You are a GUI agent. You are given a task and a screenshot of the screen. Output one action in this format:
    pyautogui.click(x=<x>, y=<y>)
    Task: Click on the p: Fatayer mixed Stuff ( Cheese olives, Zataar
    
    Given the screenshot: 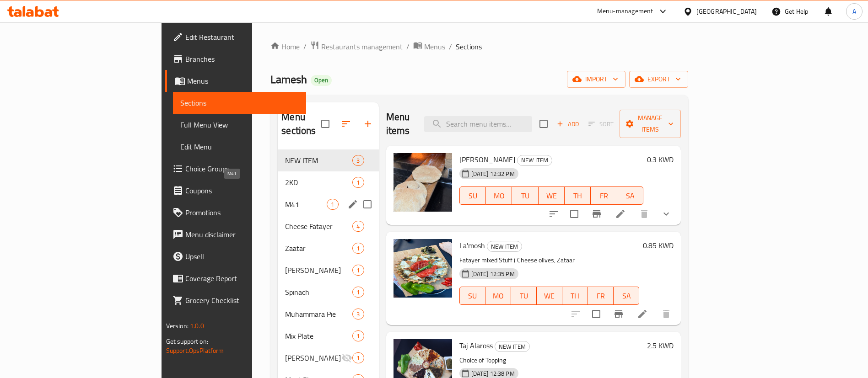 What is the action you would take?
    pyautogui.click(x=550, y=260)
    